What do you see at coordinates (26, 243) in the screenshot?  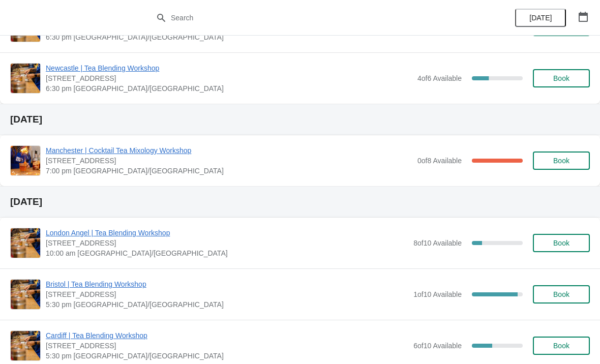 I see `img: London Angel | Tea Blending Workshop | 26 Camden Passage, The Angel, London N1 8ED, UK | 10:00 am...` at bounding box center [26, 243].